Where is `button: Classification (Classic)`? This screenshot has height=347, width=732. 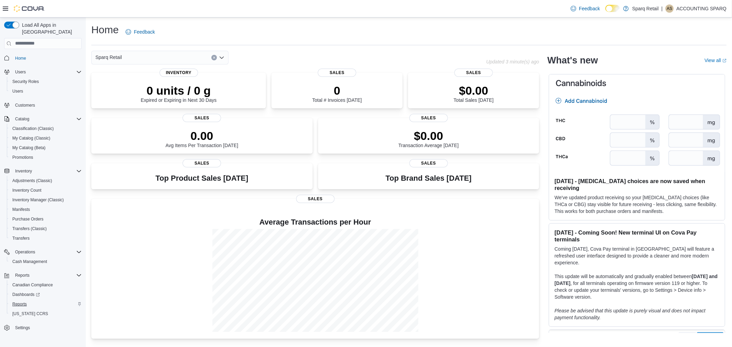 button: Classification (Classic) is located at coordinates (46, 129).